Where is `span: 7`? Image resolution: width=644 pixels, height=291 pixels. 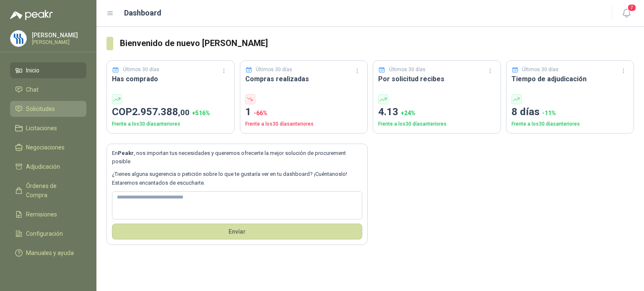
span: 7 is located at coordinates (632, 8).